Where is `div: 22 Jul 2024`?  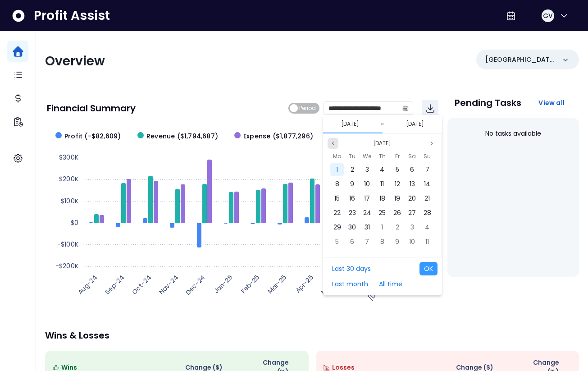
div: 22 Jul 2024 is located at coordinates (337, 213).